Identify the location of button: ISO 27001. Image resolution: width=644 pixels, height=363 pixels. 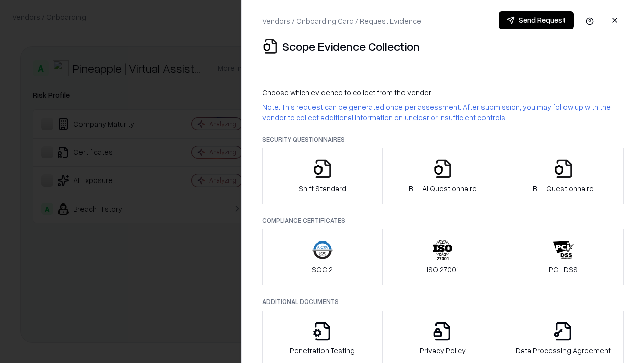
(443, 257).